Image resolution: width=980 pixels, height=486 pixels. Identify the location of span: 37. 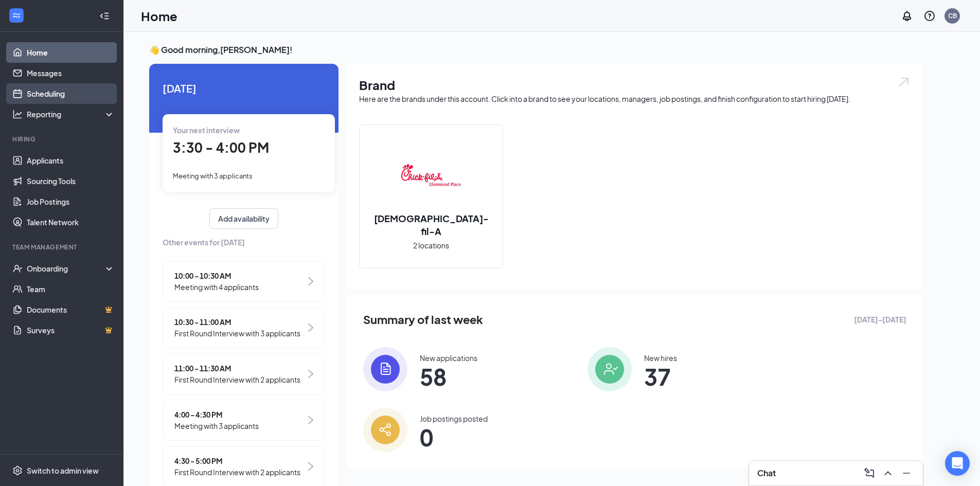
(661, 377).